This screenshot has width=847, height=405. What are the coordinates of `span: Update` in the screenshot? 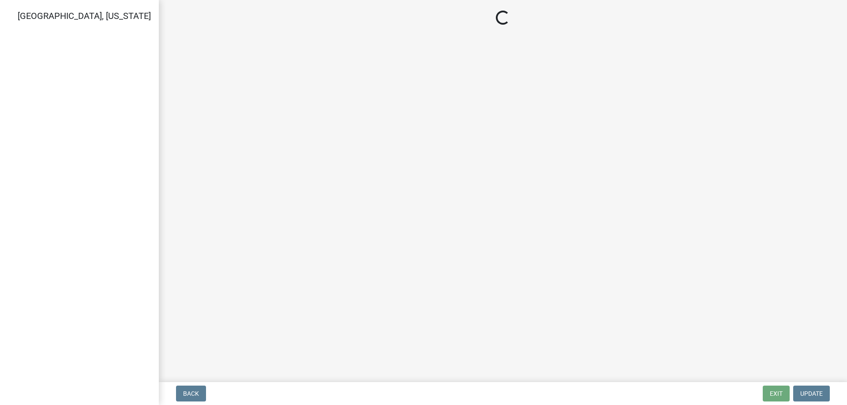 It's located at (811, 394).